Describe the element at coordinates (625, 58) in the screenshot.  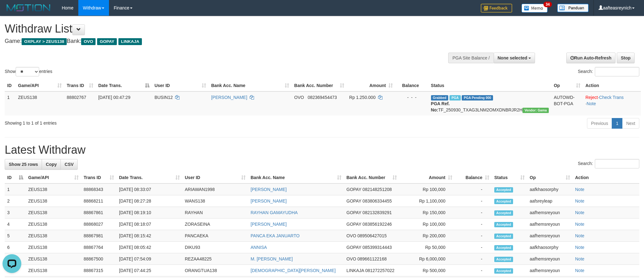
I see `a: Stop` at that location.